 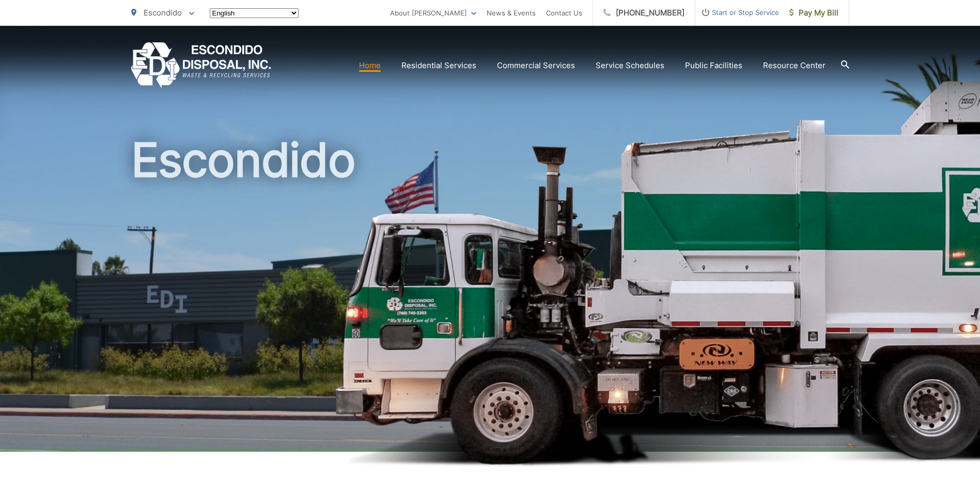 What do you see at coordinates (713, 66) in the screenshot?
I see `a: Public Facilities` at bounding box center [713, 66].